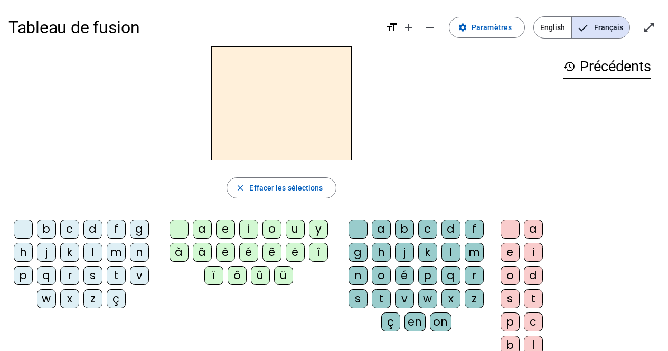  What do you see at coordinates (260, 275) in the screenshot?
I see `div: û` at bounding box center [260, 275].